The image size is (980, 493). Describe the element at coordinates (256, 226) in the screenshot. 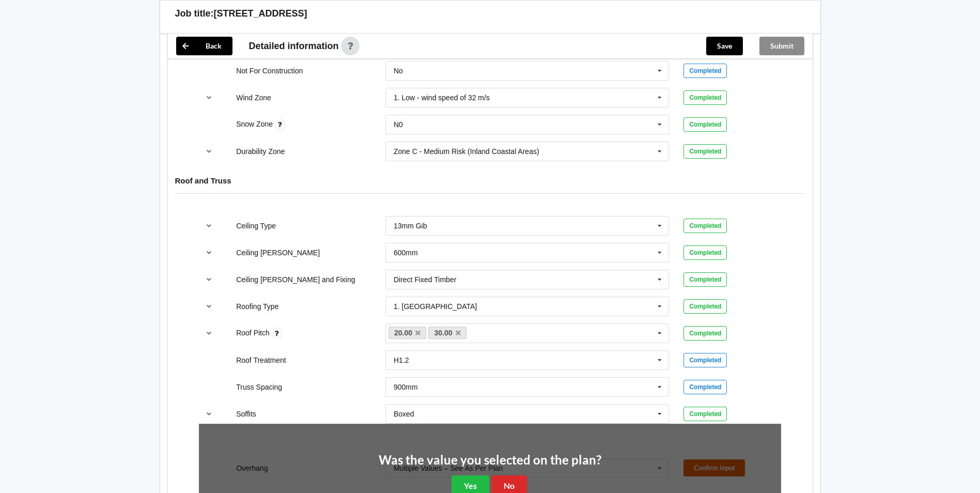

I see `label: Ceiling Type` at that location.